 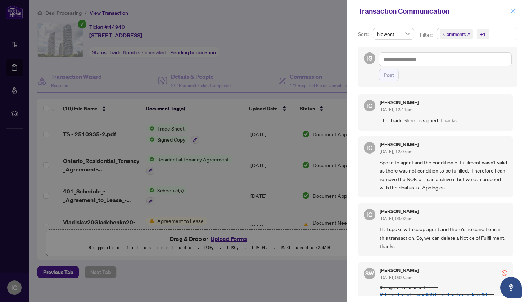 What do you see at coordinates (511, 288) in the screenshot?
I see `button: Open asap` at bounding box center [511, 288].